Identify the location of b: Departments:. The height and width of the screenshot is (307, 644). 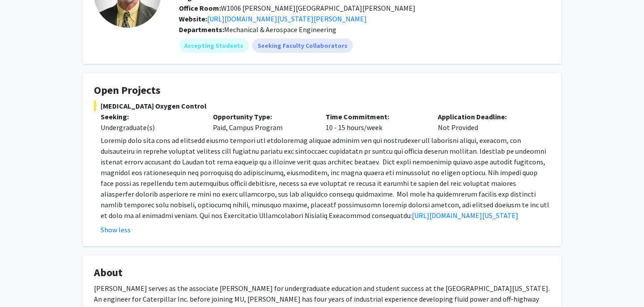
(201, 29).